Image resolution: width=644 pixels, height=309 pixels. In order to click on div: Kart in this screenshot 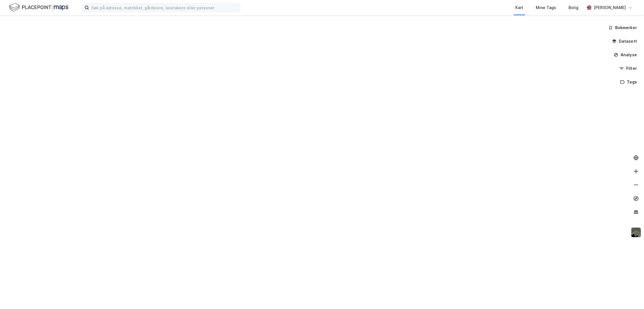, I will do `click(519, 8)`.